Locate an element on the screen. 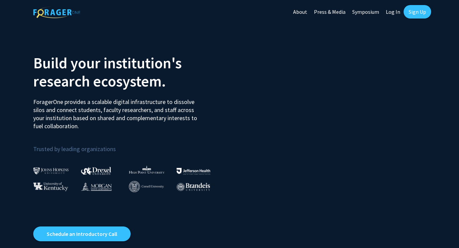 The image size is (459, 248). a: Opens in a new tab is located at coordinates (82, 234).